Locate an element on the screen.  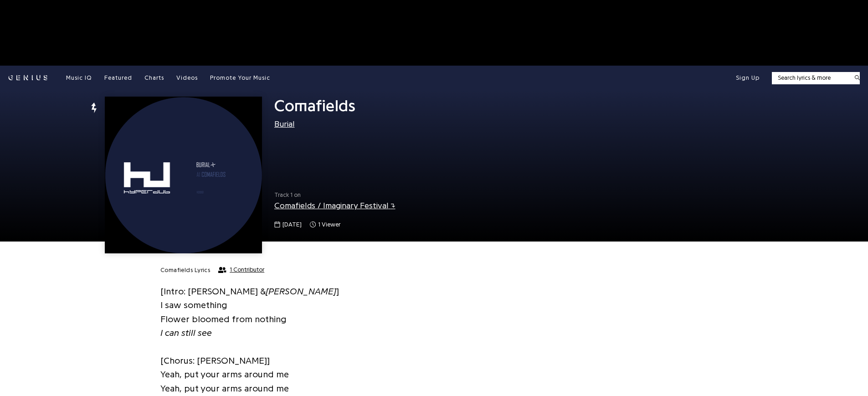
span: Comafields is located at coordinates (314, 105).